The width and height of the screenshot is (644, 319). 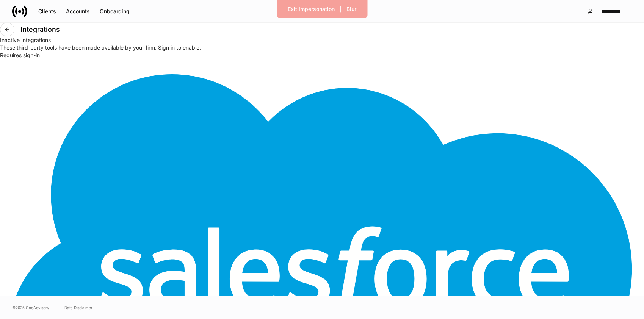 What do you see at coordinates (352, 9) in the screenshot?
I see `div: Blur` at bounding box center [352, 9].